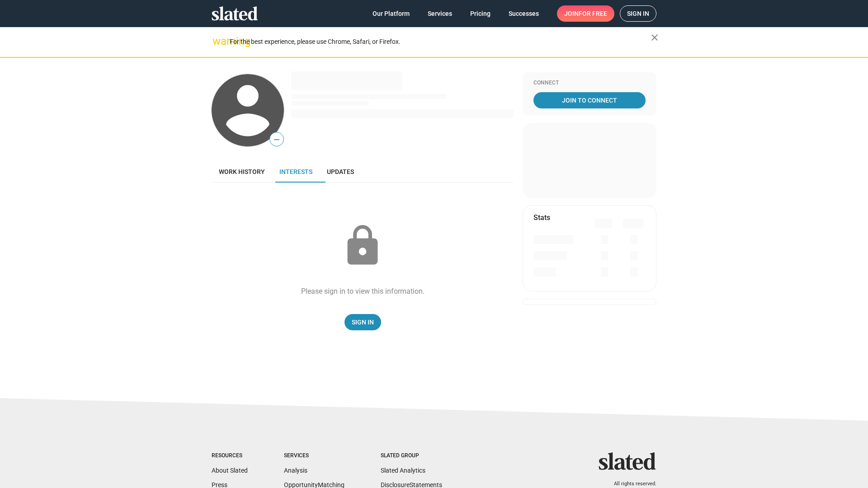  I want to click on span: Pricing, so click(480, 13).